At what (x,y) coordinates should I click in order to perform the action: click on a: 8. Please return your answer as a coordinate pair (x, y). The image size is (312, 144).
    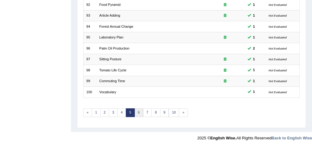
    Looking at the image, I should click on (155, 113).